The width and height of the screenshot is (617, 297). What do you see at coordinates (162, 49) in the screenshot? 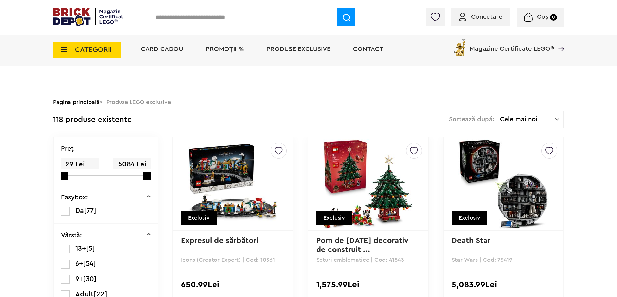
I see `span: Card Cadou` at bounding box center [162, 49].